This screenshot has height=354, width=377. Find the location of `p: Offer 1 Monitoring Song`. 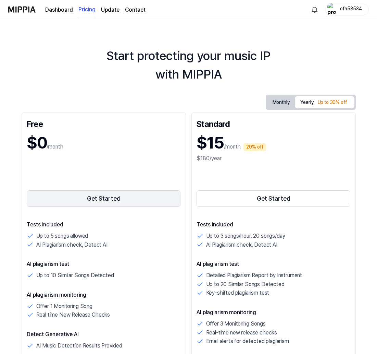

p: Offer 1 Monitoring Song is located at coordinates (64, 306).